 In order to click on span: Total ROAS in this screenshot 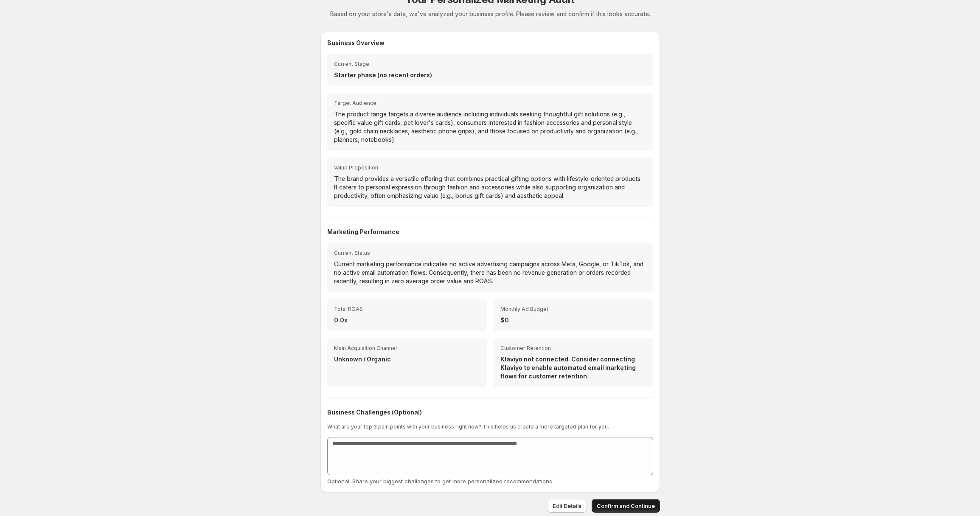, I will do `click(407, 309)`.